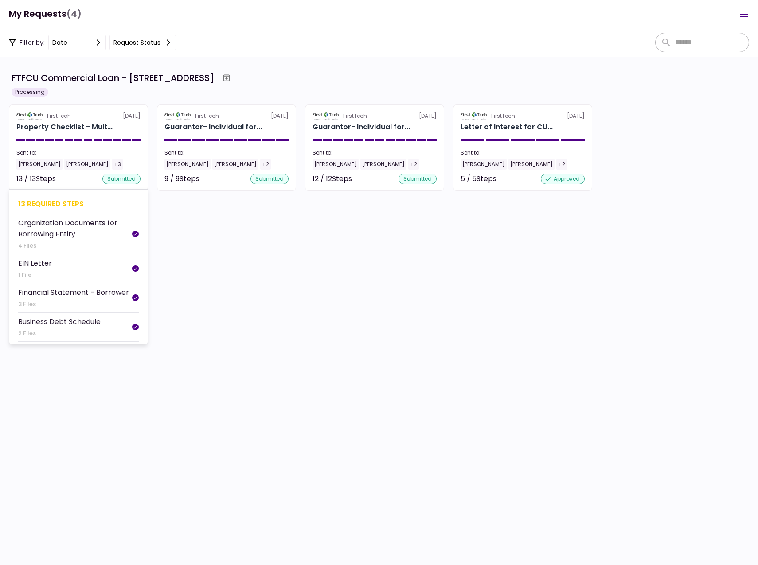  Describe the element at coordinates (478, 179) in the screenshot. I see `div: 5 / 5 Steps` at that location.